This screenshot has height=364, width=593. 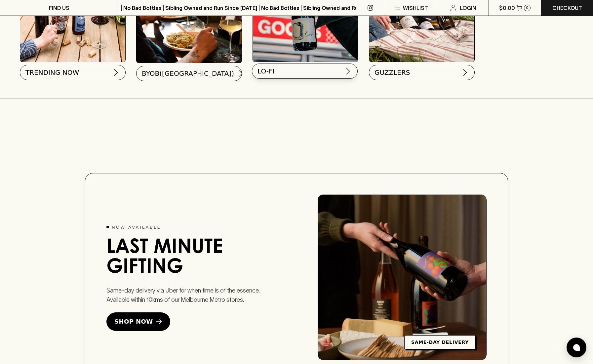 I want to click on button: TRENDING NOW, so click(x=73, y=73).